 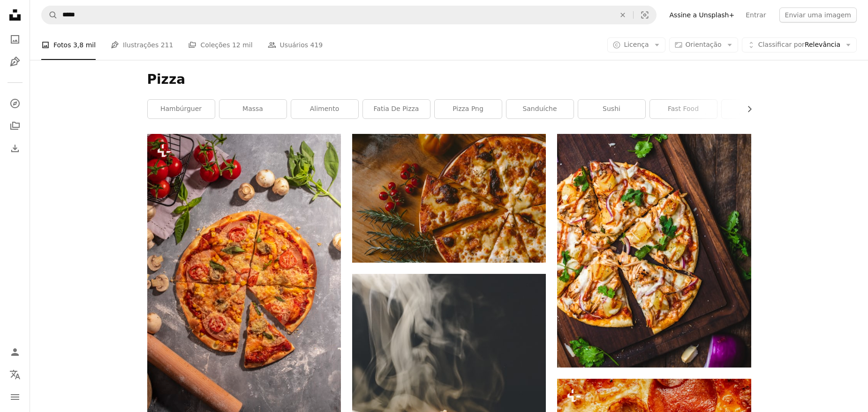 What do you see at coordinates (781, 45) in the screenshot?
I see `span: Classificar por` at bounding box center [781, 45].